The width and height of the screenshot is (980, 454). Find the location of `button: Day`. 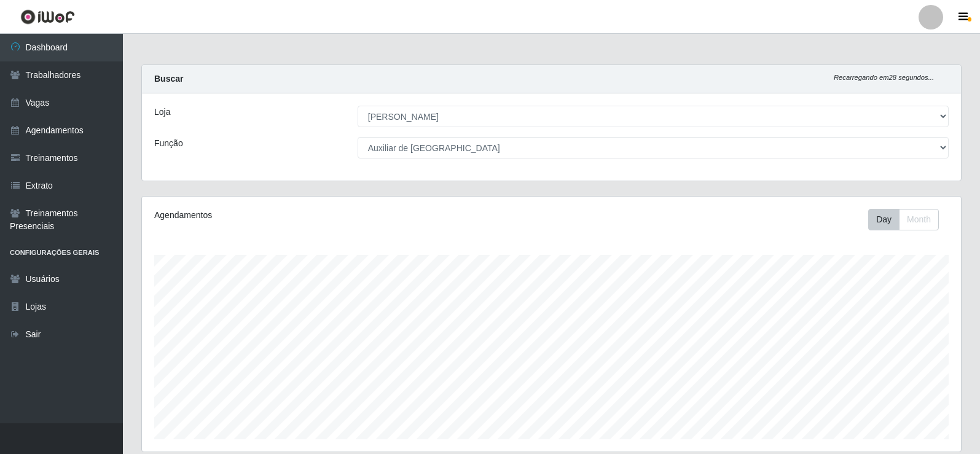

button: Day is located at coordinates (884, 219).